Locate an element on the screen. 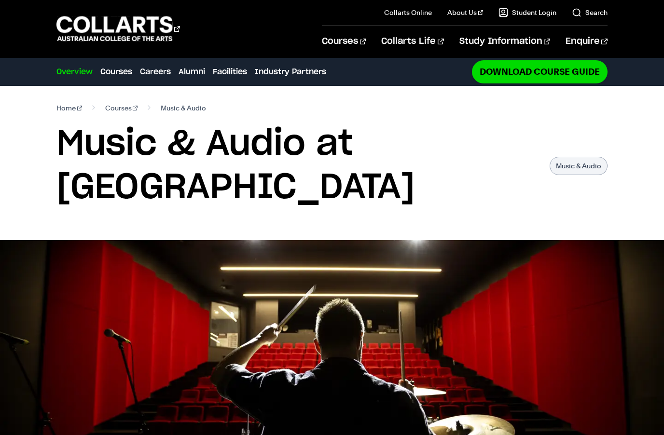 Image resolution: width=664 pixels, height=435 pixels. a: Careers is located at coordinates (155, 72).